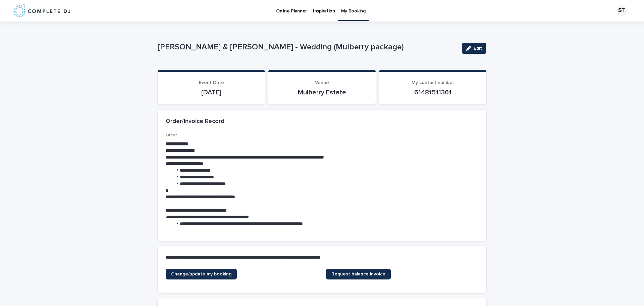  Describe the element at coordinates (42, 11) in the screenshot. I see `img: 8nP3zCmvR2aWrOmylPw8` at that location.